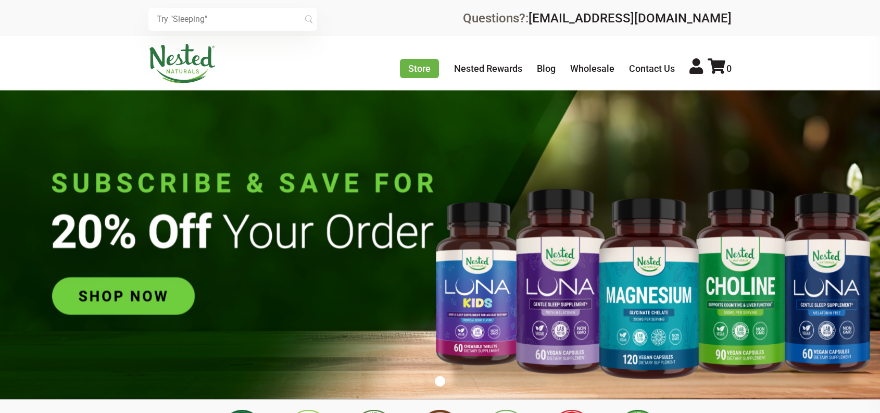 The height and width of the screenshot is (413, 880). What do you see at coordinates (488, 68) in the screenshot?
I see `a: Nested Rewards` at bounding box center [488, 68].